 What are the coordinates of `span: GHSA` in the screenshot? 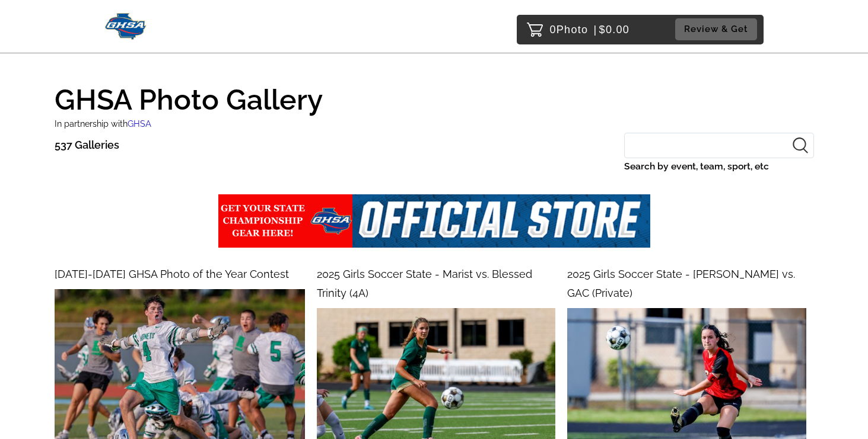 It's located at (139, 124).